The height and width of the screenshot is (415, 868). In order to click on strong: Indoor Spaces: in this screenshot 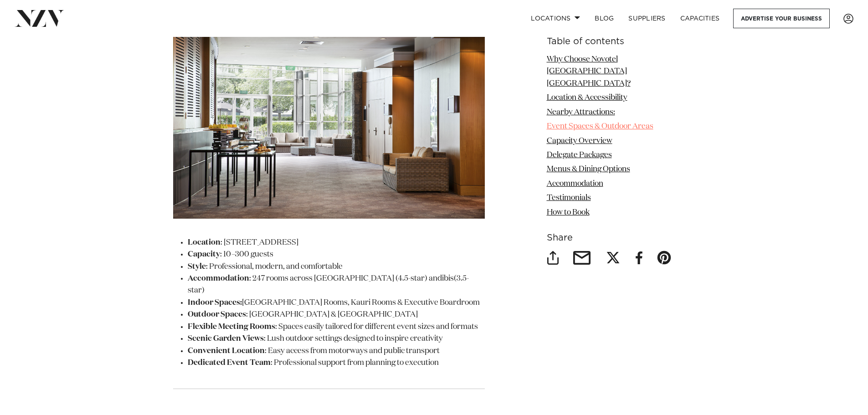, I will do `click(215, 302)`.